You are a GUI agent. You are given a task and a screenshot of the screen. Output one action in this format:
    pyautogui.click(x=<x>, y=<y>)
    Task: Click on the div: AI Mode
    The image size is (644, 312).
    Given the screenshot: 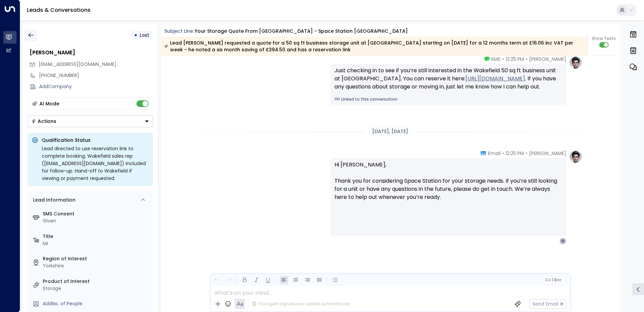 What is the action you would take?
    pyautogui.click(x=49, y=103)
    